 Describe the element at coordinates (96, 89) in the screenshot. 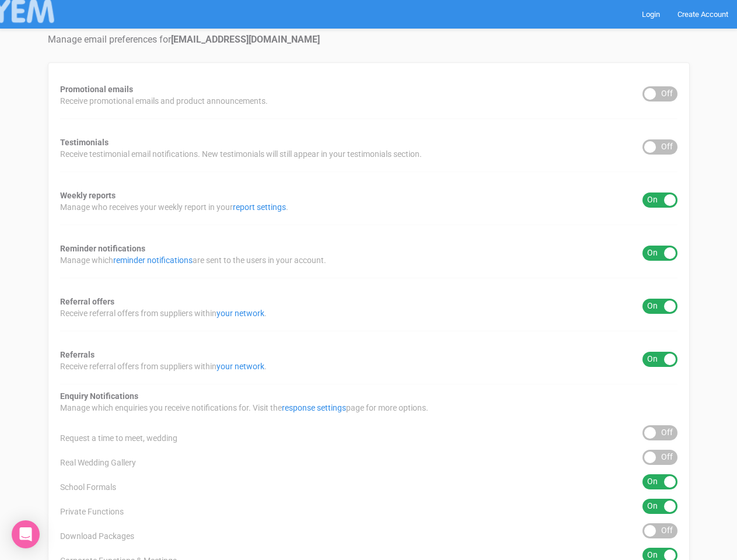

I see `strong: Promotional emails` at that location.